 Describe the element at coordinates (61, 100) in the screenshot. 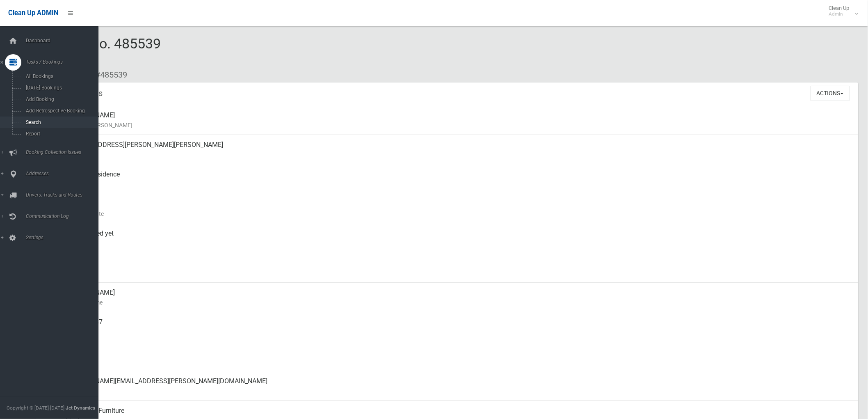

I see `span: Add Booking` at that location.